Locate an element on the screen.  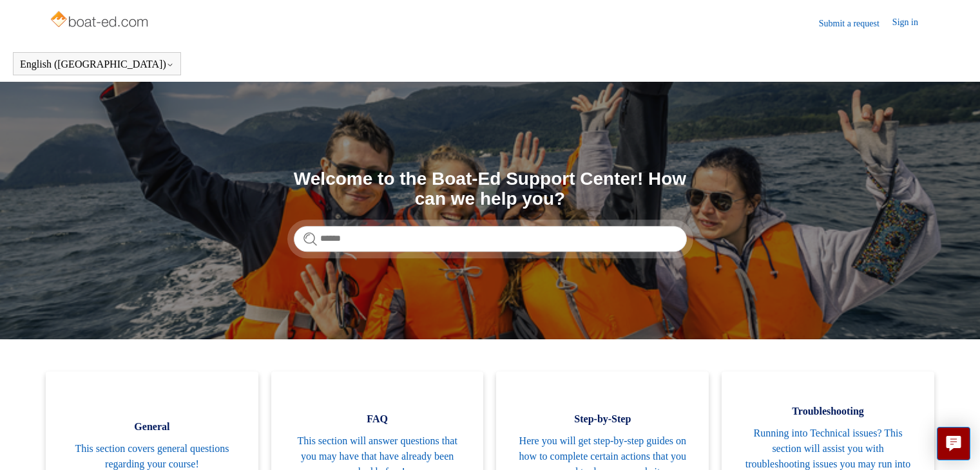
h1: Welcome to the Boat-Ed Support Center! How can we help you? is located at coordinates (490, 189).